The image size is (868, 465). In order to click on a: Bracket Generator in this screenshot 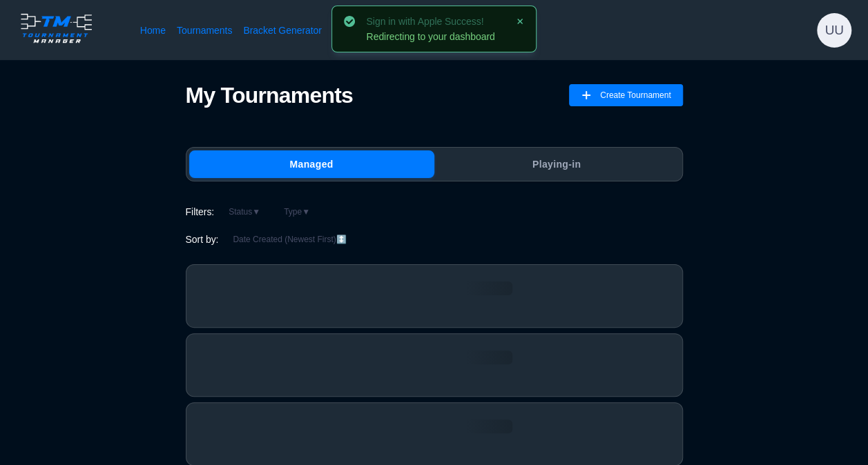, I will do `click(282, 30)`.